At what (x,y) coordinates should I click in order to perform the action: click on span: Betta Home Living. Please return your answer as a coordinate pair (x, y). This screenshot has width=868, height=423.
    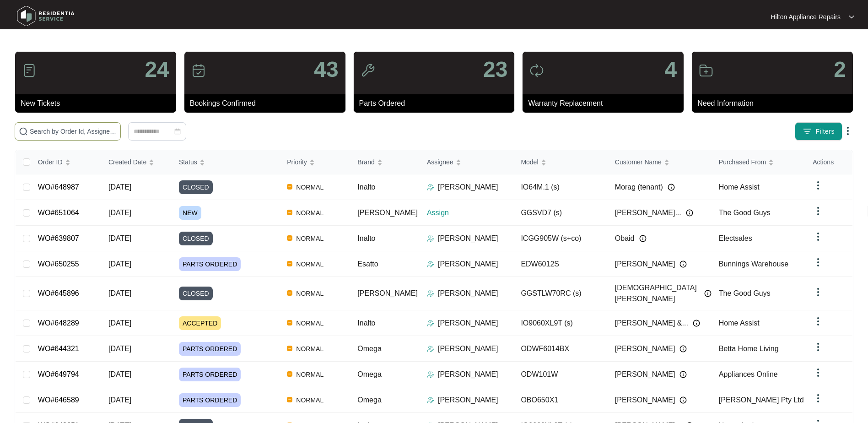
    Looking at the image, I should click on (749, 349).